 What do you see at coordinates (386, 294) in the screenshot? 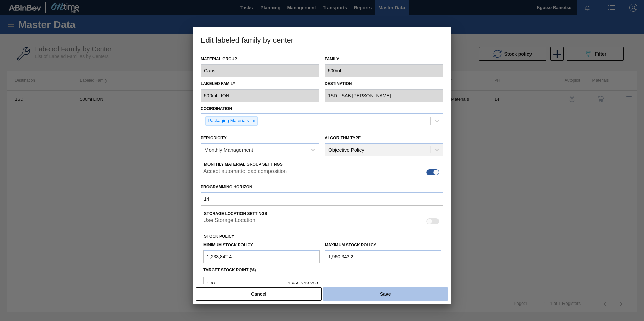
I see `button: Save` at bounding box center [386, 294].